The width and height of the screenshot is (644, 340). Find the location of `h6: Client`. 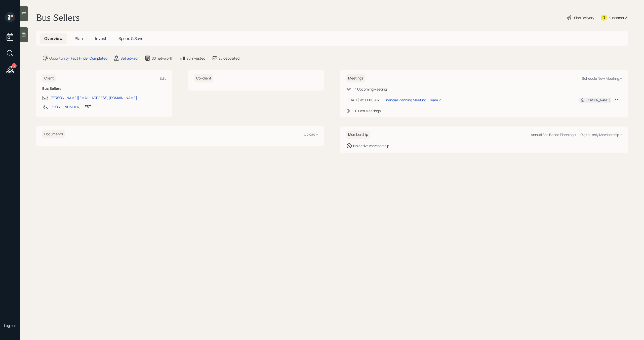

h6: Client is located at coordinates (49, 78).